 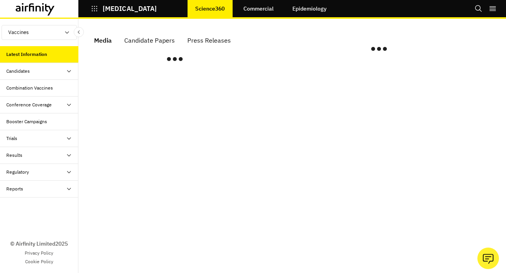 I want to click on div: Conference Coverage, so click(x=29, y=105).